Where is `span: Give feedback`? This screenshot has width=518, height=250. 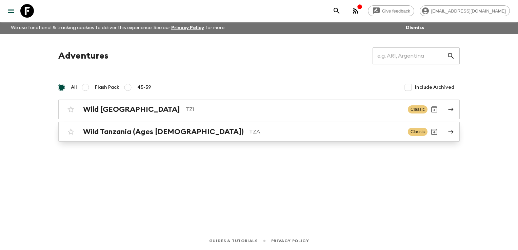 span: Give feedback is located at coordinates (396, 11).